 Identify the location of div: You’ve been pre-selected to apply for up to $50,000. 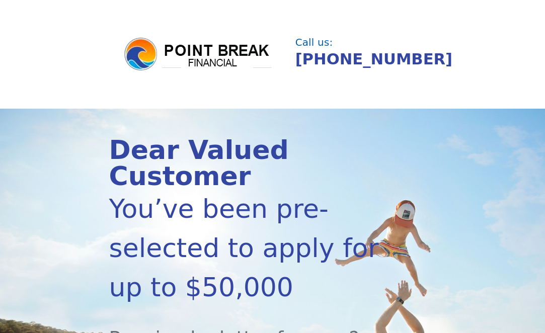
(248, 248).